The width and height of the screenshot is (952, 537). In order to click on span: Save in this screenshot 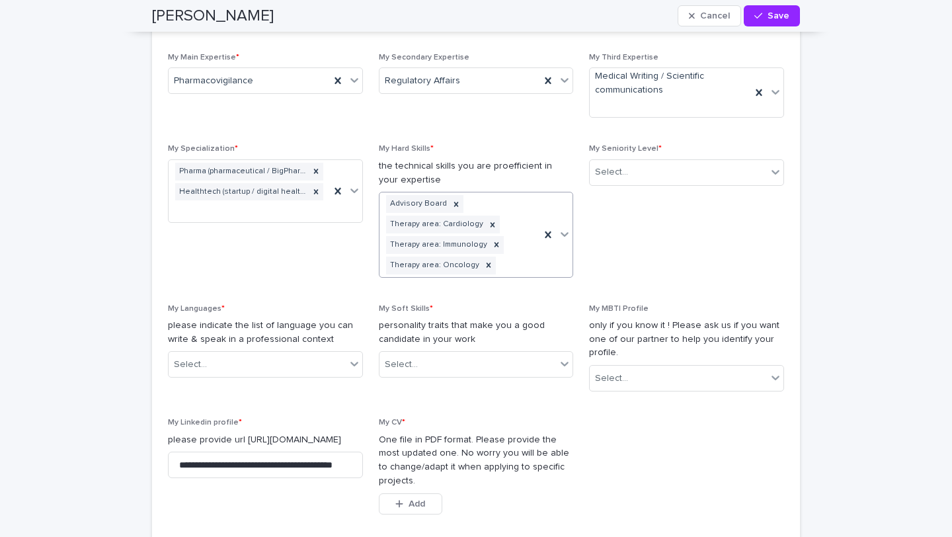, I will do `click(778, 16)`.